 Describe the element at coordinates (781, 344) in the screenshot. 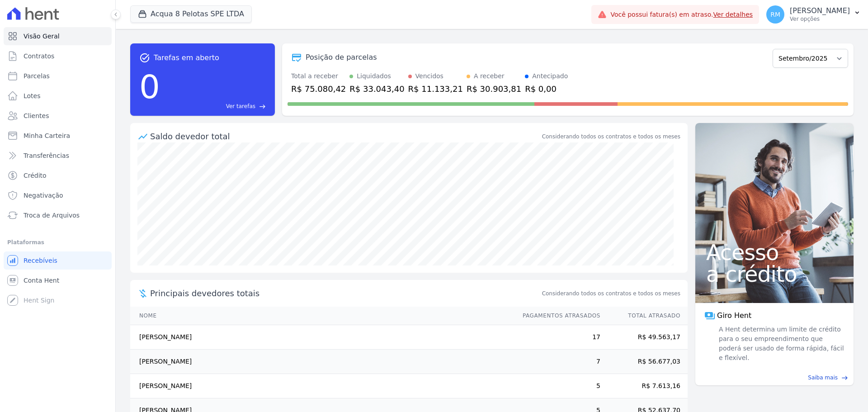

I see `span: A Hent determina um limite de crédito para o seu empreendimento que poderá ser usado de forma ráp...` at that location.